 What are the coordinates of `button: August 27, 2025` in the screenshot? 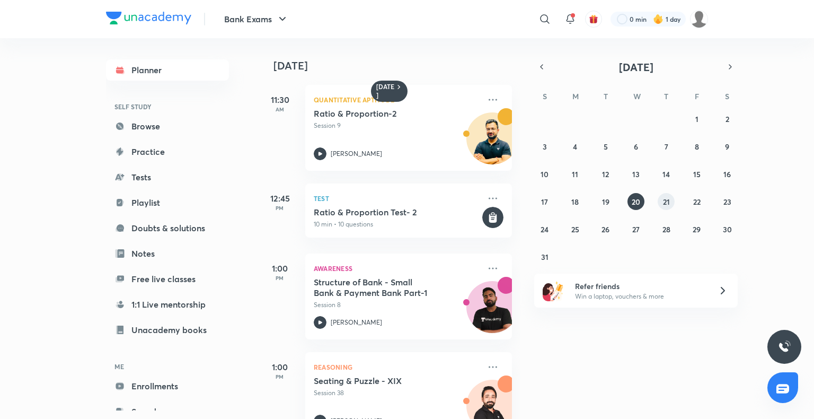 It's located at (636, 229).